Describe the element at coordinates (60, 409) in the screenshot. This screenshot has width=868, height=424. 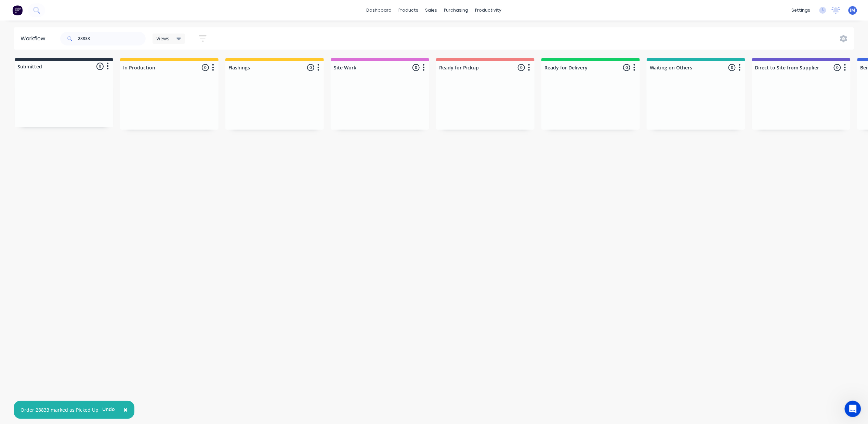
I see `div: Order 28833 marked as Picked Up` at that location.